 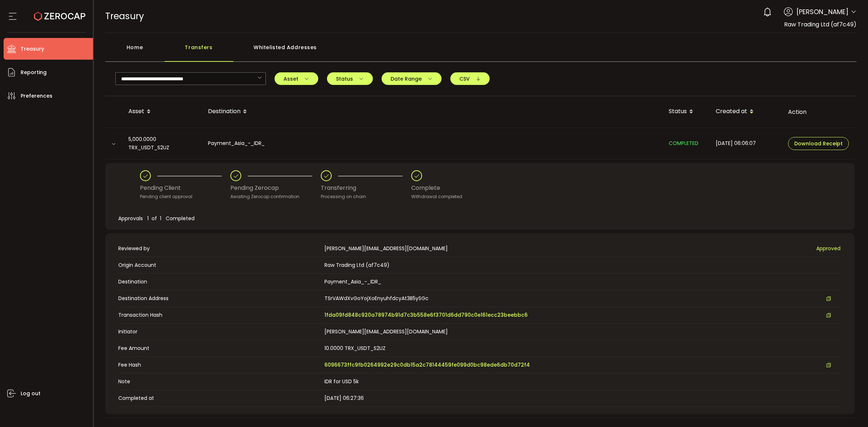 What do you see at coordinates (219, 298) in the screenshot?
I see `span: Destination Address` at bounding box center [219, 298].